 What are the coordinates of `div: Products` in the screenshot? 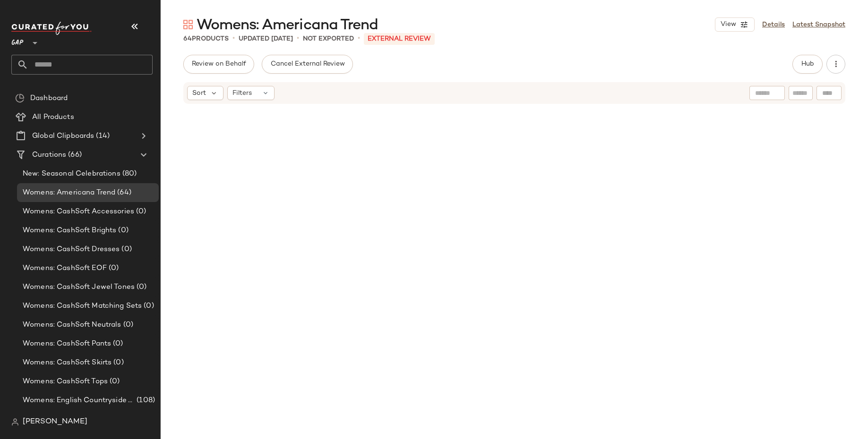 It's located at (206, 39).